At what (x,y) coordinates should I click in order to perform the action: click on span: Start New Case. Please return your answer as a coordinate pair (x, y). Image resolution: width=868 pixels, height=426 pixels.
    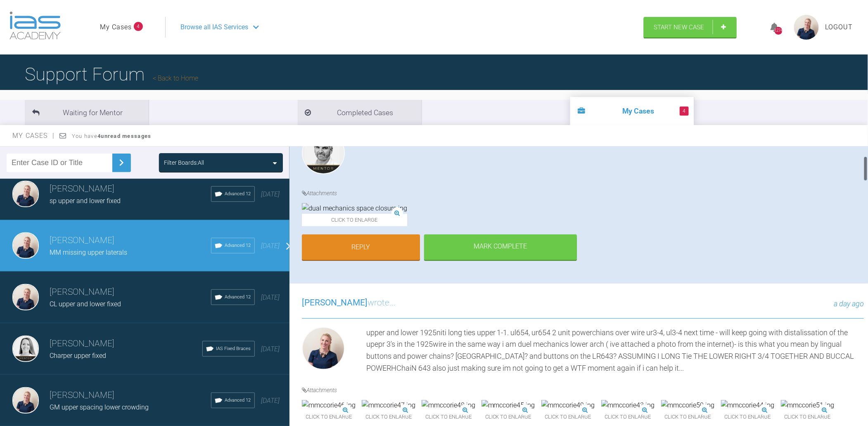
    Looking at the image, I should click on (679, 27).